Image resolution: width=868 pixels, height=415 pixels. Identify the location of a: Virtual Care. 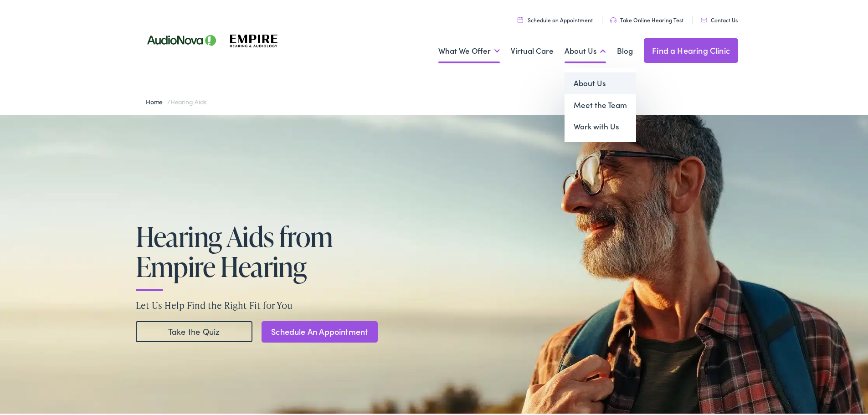
(532, 49).